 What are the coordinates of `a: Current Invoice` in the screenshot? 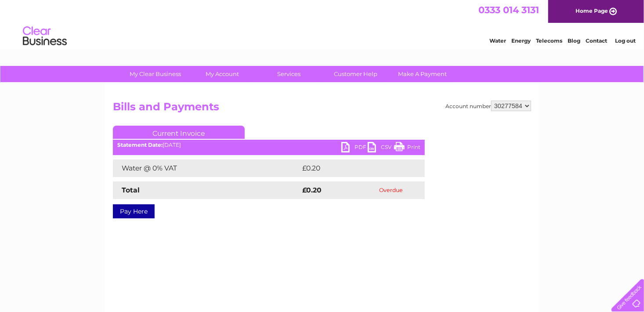 It's located at (179, 132).